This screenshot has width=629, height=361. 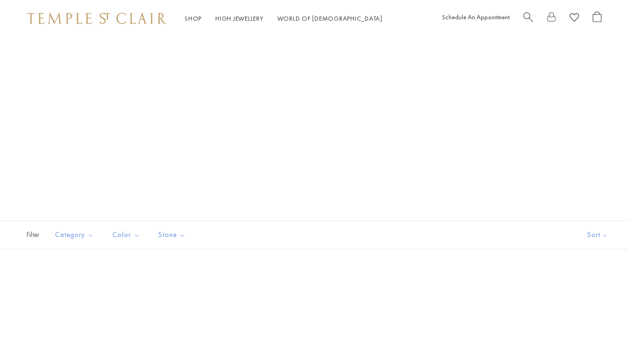 I want to click on nav: Main navigation, so click(x=283, y=18).